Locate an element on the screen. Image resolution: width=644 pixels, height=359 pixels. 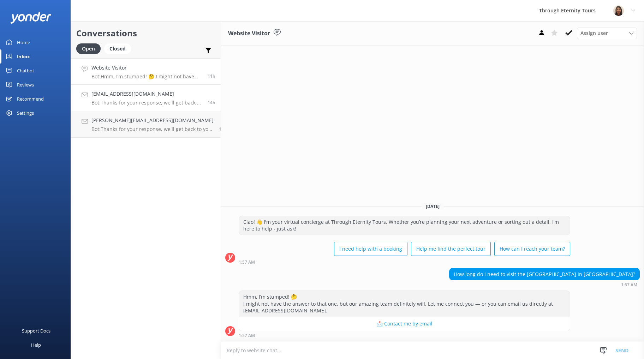
div: Chatbot is located at coordinates (25, 71).